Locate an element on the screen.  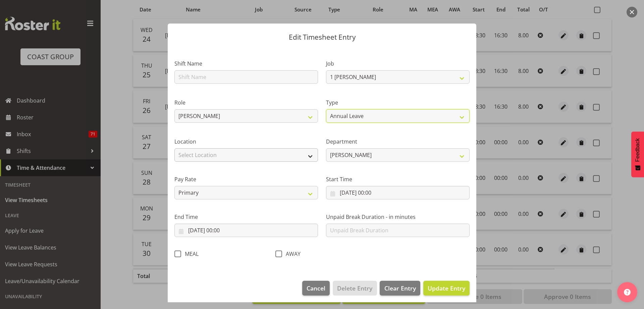
span: Update Entry is located at coordinates (447, 288).